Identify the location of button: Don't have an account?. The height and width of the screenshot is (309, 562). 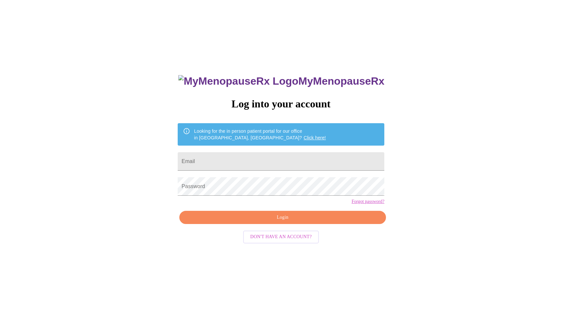
(281, 237).